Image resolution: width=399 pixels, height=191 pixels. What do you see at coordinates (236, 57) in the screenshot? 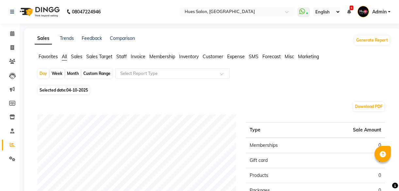
I see `span: Expense` at bounding box center [236, 57].